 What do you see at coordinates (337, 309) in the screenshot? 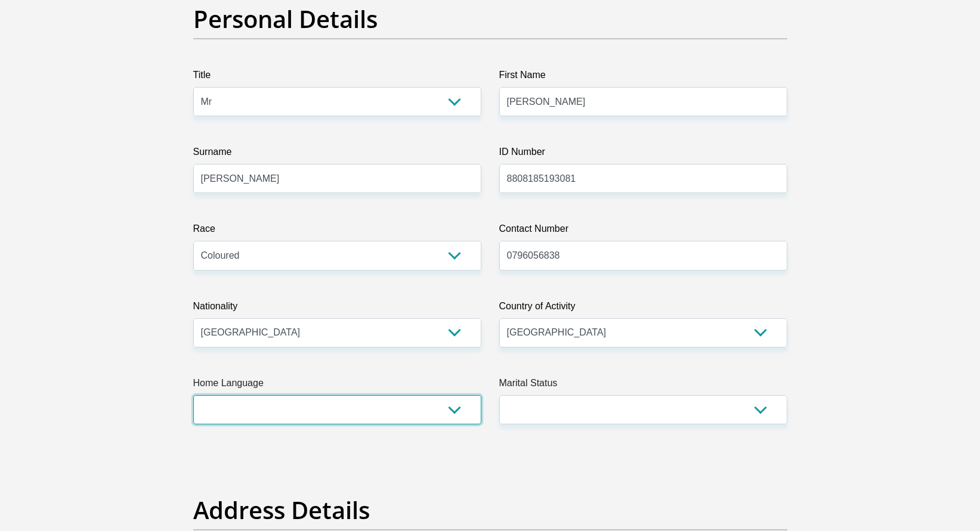
I see `label: Nationality` at bounding box center [337, 309].